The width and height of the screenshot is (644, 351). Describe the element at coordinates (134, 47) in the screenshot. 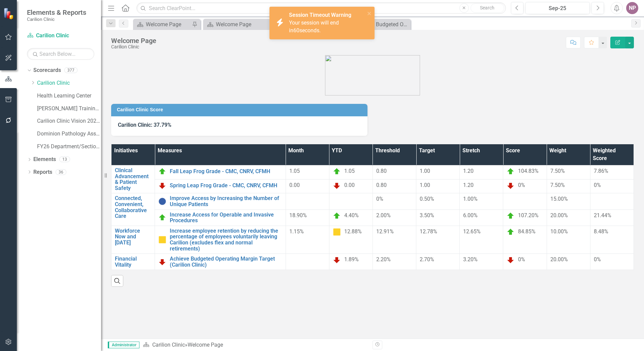

I see `div: Carilion Clinic` at that location.